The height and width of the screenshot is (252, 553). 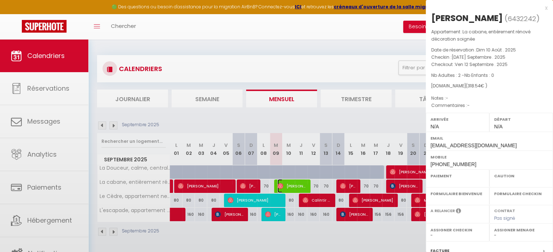 What do you see at coordinates (458, 212) in the screenshot?
I see `i: Sélectionner OUI si vous souhaiter envoyer les séquences de messages post-checkout` at bounding box center [458, 212].